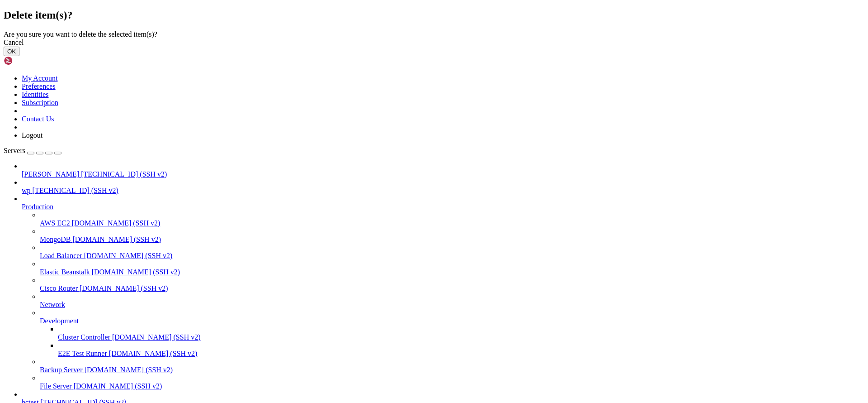 This screenshot has width=868, height=403. Describe the element at coordinates (84, 337) in the screenshot. I see `span: Cluster Controller` at that location.